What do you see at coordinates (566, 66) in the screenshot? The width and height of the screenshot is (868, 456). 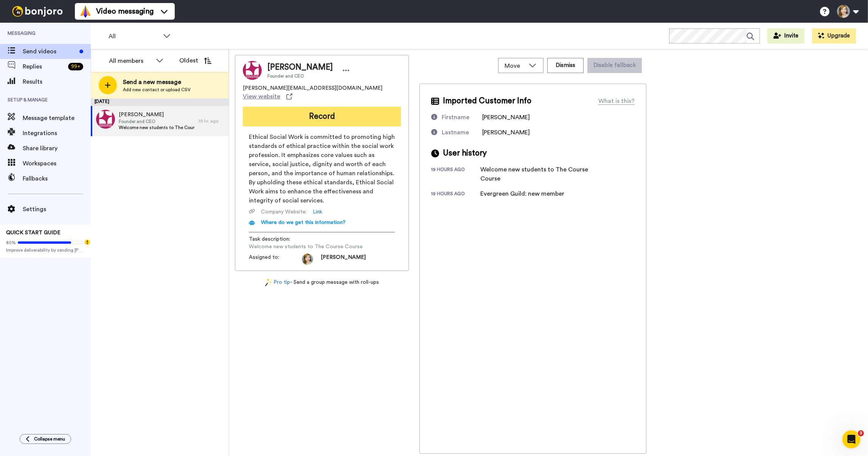 I see `button: Dismiss` at bounding box center [566, 66].